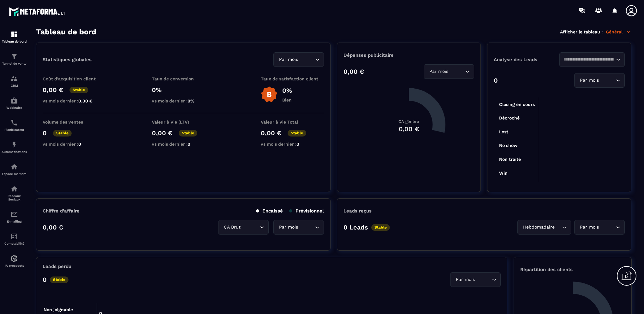 The height and width of the screenshot is (314, 644). I want to click on p: Dépenses publicitaire, so click(409, 55).